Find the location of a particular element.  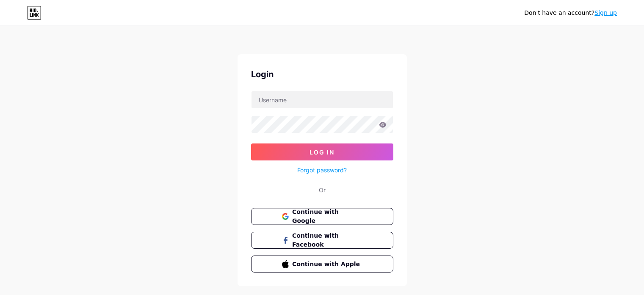

a: Continue with Apple is located at coordinates (322, 264).